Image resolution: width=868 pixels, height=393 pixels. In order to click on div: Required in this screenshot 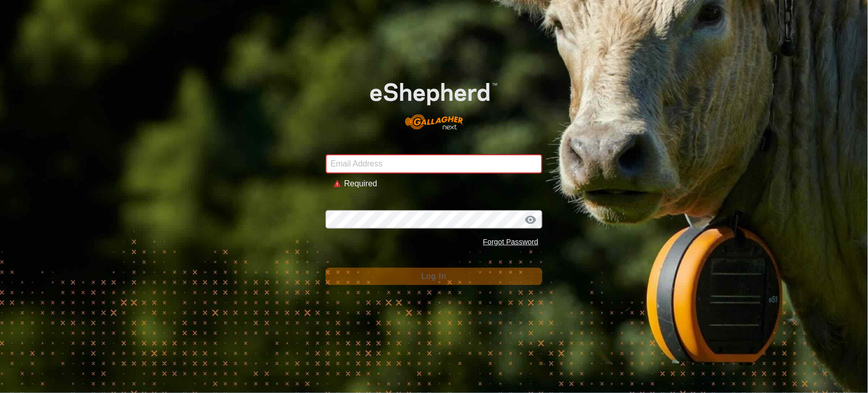, I will do `click(440, 184)`.